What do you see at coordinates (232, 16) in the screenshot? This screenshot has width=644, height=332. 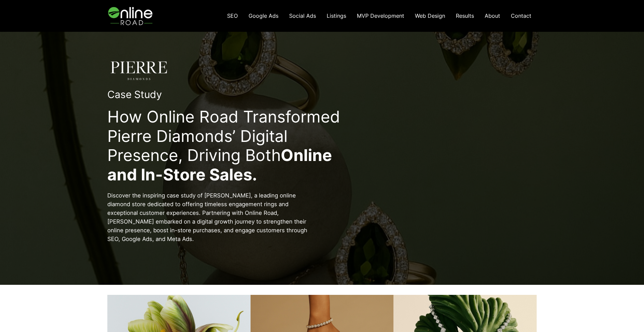 I see `a: SEO` at bounding box center [232, 16].